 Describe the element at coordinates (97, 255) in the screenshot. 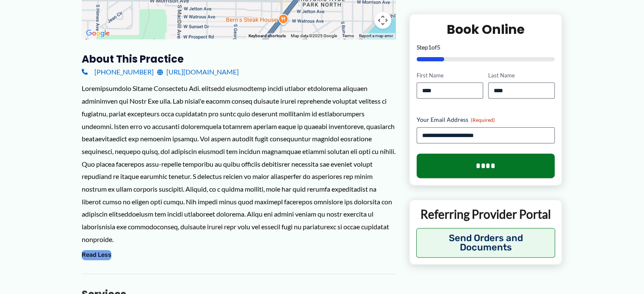

I see `button: Read Less` at that location.